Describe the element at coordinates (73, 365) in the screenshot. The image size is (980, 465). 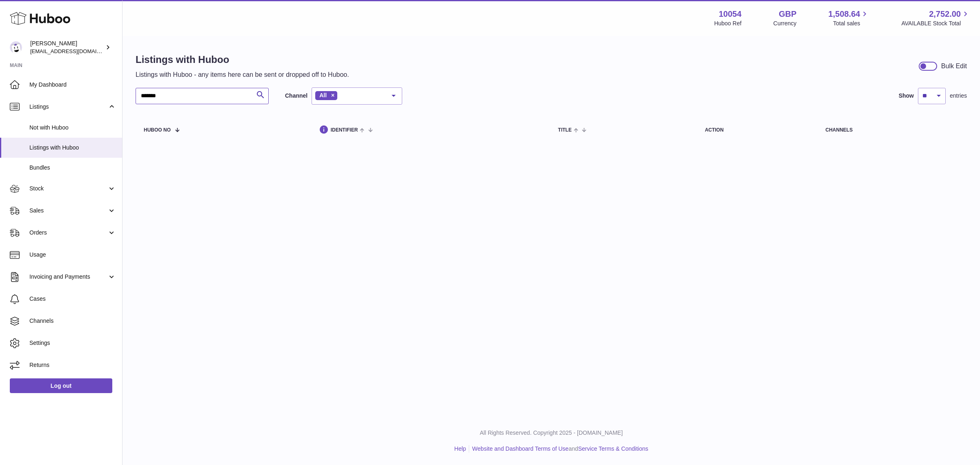
I see `span: Returns` at that location.